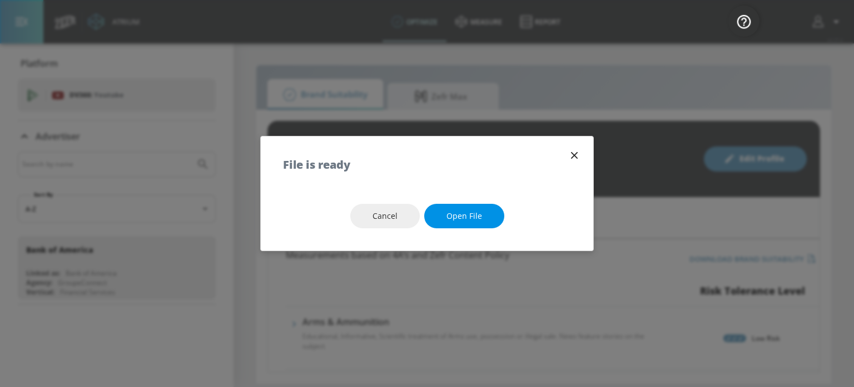 The height and width of the screenshot is (387, 854). I want to click on button: Open Resource Center, so click(744, 21).